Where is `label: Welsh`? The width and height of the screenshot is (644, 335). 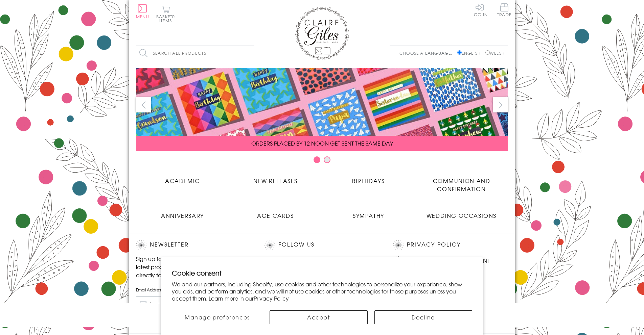 label: Welsh is located at coordinates (495, 53).